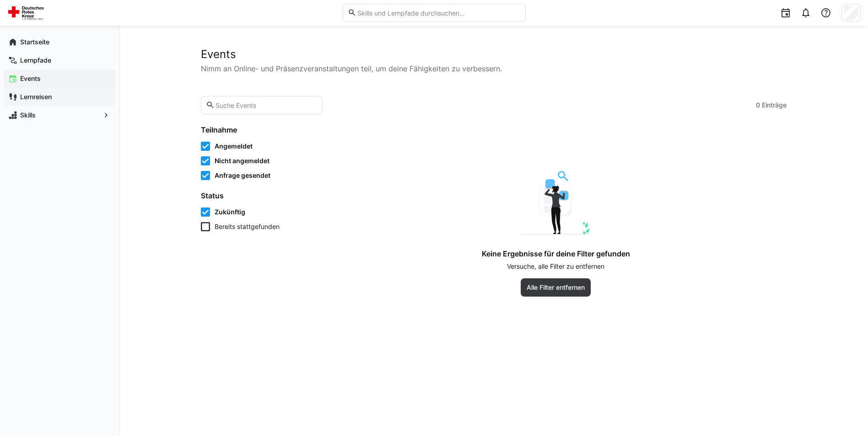 The height and width of the screenshot is (436, 868). Describe the element at coordinates (555, 288) in the screenshot. I see `button: Alle Filter entfernen` at that location.